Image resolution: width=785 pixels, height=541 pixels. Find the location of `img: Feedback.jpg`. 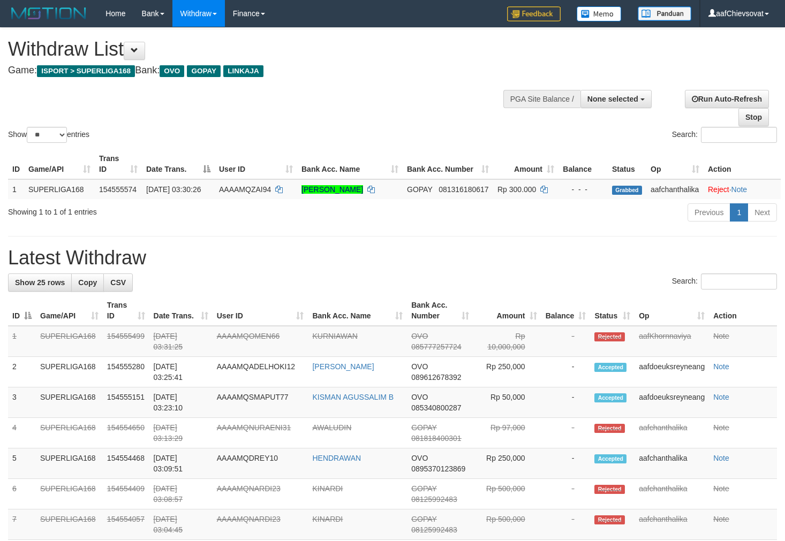

img: Feedback.jpg is located at coordinates (534, 14).